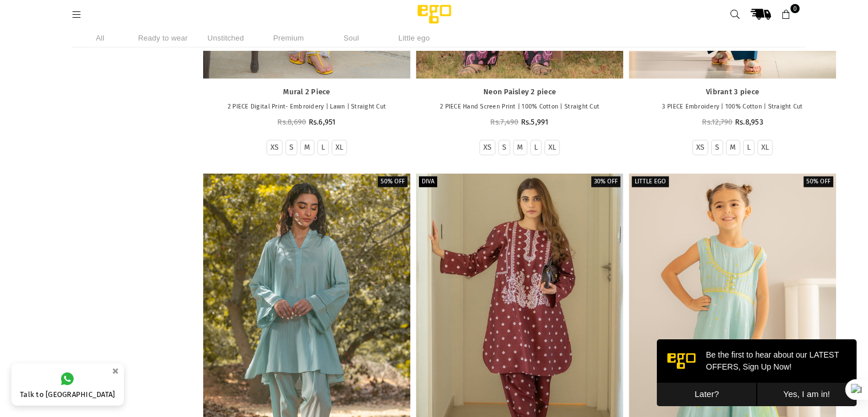 The image size is (868, 417). What do you see at coordinates (306, 107) in the screenshot?
I see `p: 2 PIECE Digital Print- Embroidery | Lawn | Straight Cut` at bounding box center [306, 107].